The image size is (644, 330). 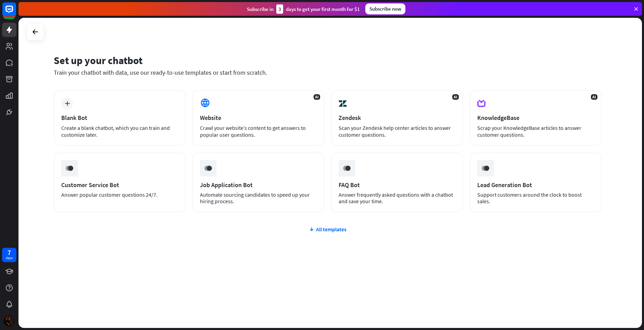 I want to click on div: days, so click(x=9, y=258).